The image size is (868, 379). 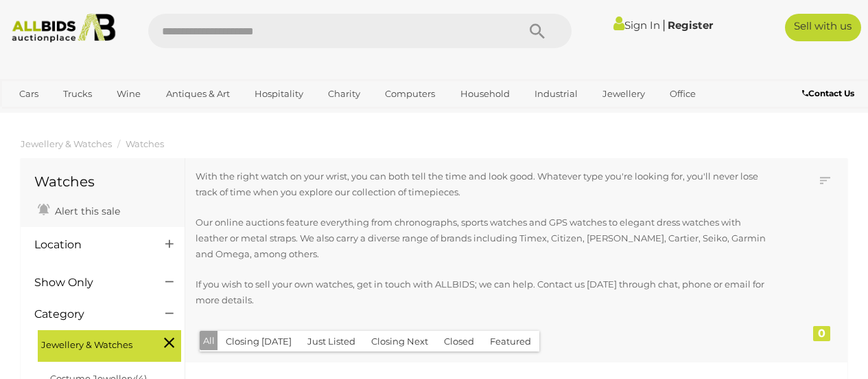 What do you see at coordinates (690, 25) in the screenshot?
I see `a: Register` at bounding box center [690, 25].